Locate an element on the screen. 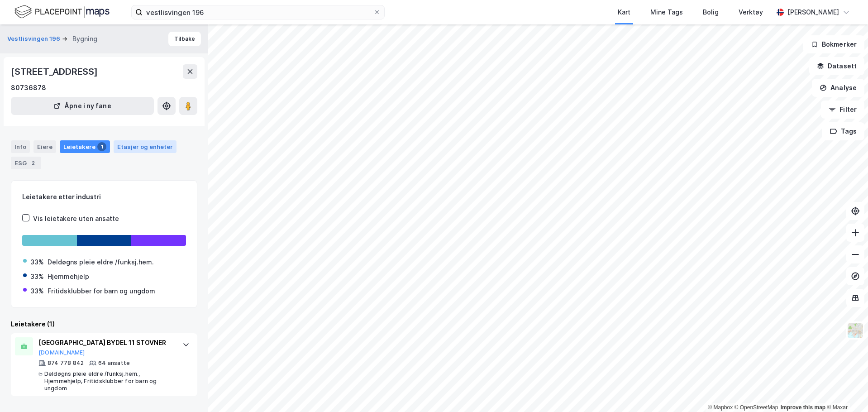 This screenshot has height=412, width=868. div: 64 ansatte is located at coordinates (114, 363).